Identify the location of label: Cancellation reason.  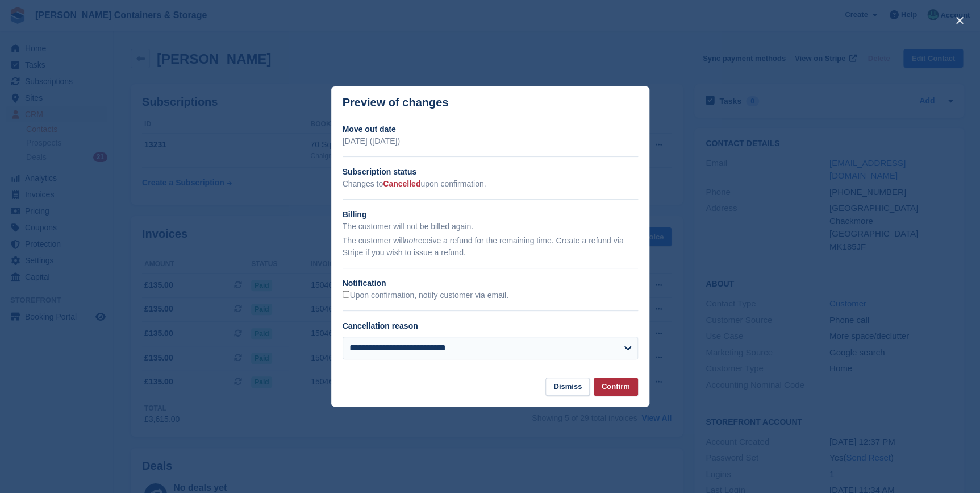
(380, 326).